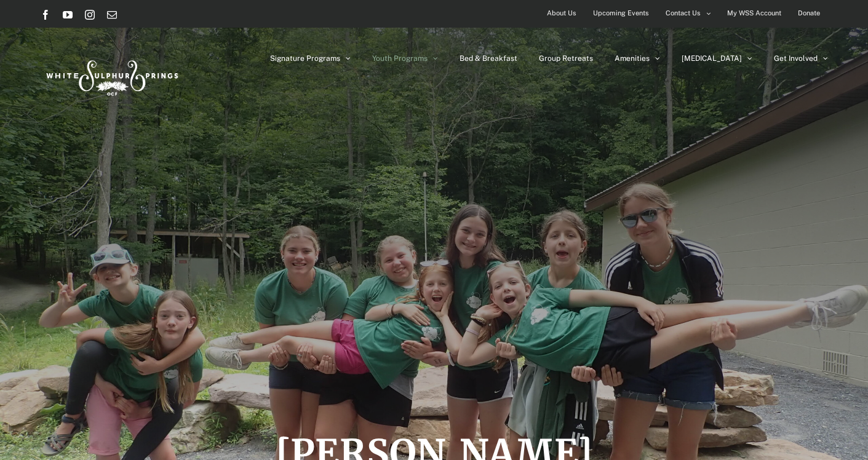 The width and height of the screenshot is (868, 460). Describe the element at coordinates (68, 15) in the screenshot. I see `a: YouTube` at that location.